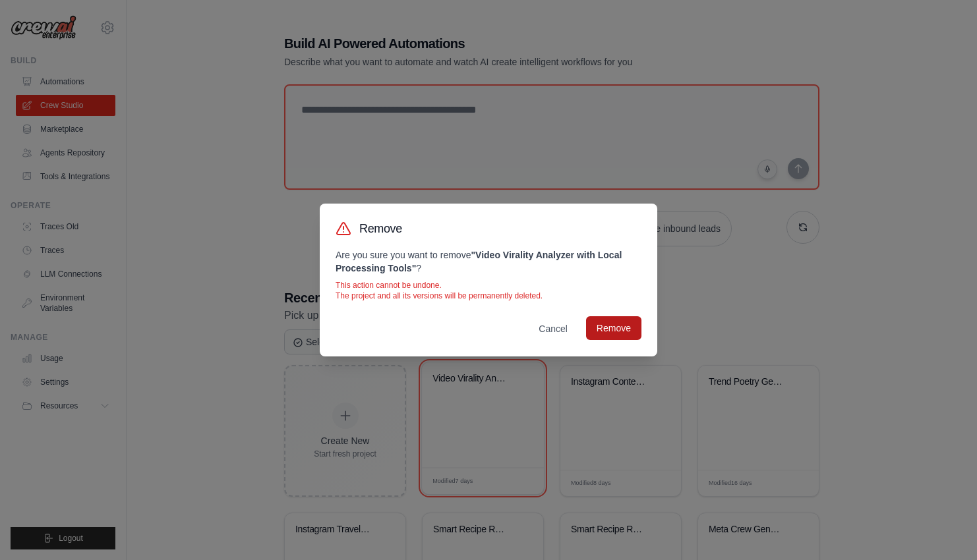 The width and height of the screenshot is (977, 560). I want to click on p: The project and all its versions will be permanently deleted., so click(488, 296).